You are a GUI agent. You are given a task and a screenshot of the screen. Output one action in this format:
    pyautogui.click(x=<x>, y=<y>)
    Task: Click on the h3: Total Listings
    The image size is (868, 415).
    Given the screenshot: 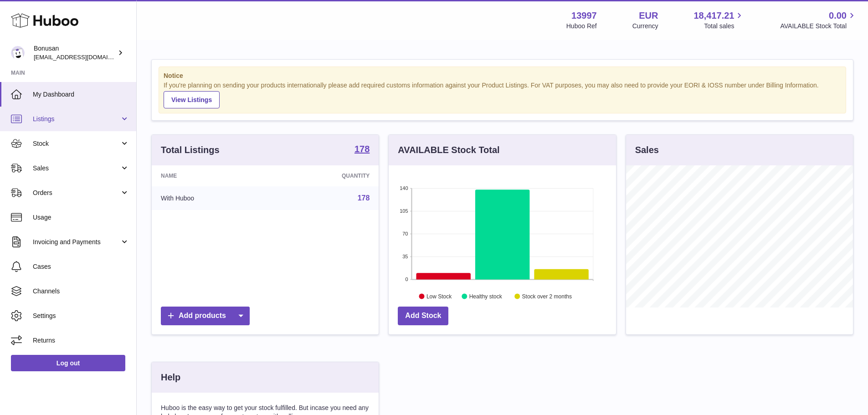 What is the action you would take?
    pyautogui.click(x=190, y=150)
    